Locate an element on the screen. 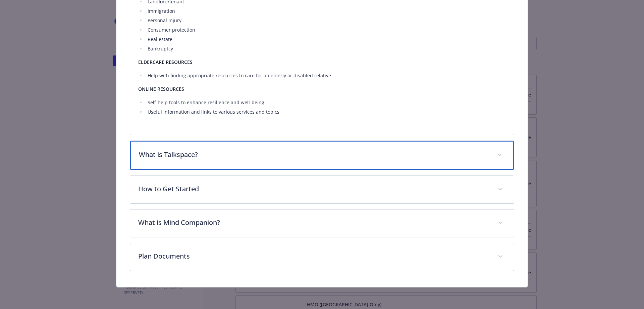  div: How to Get Started is located at coordinates (322, 189).